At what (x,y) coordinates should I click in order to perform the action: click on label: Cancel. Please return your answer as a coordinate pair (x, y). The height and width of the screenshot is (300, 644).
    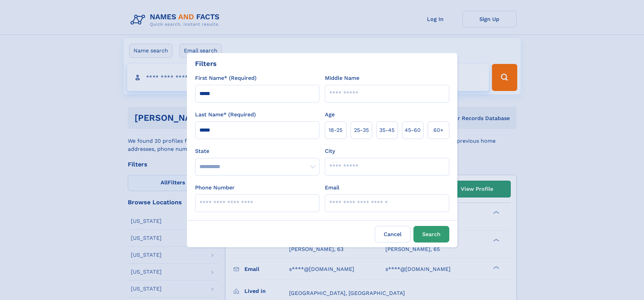
    Looking at the image, I should click on (393, 234).